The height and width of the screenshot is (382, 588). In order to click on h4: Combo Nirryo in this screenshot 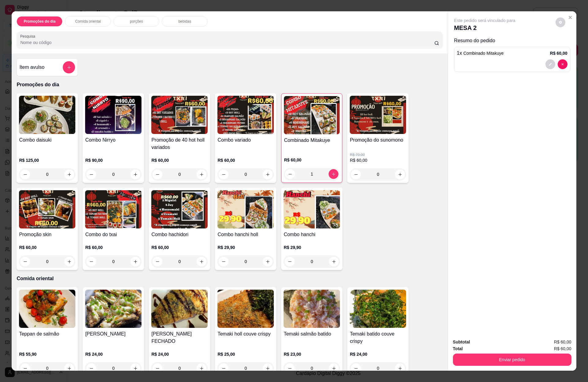, I will do `click(113, 140)`.